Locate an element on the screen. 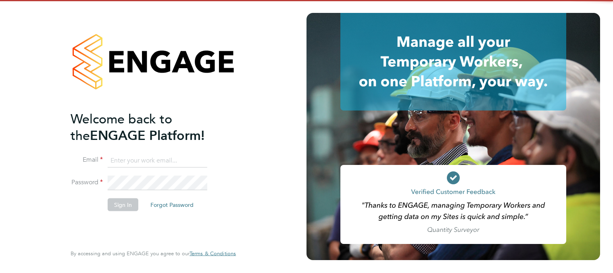  button: Sign In is located at coordinates (123, 205).